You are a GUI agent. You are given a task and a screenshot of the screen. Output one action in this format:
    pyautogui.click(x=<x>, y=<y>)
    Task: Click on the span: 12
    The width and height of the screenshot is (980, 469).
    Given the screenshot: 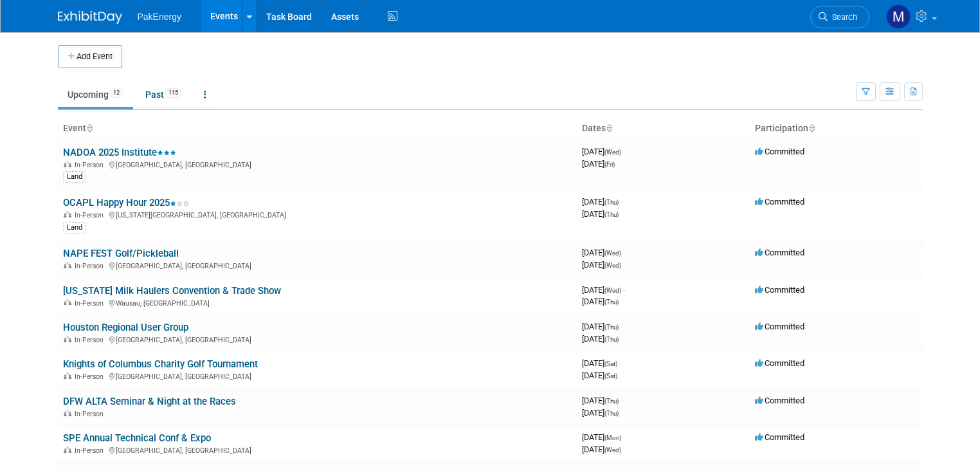 What is the action you would take?
    pyautogui.click(x=117, y=93)
    